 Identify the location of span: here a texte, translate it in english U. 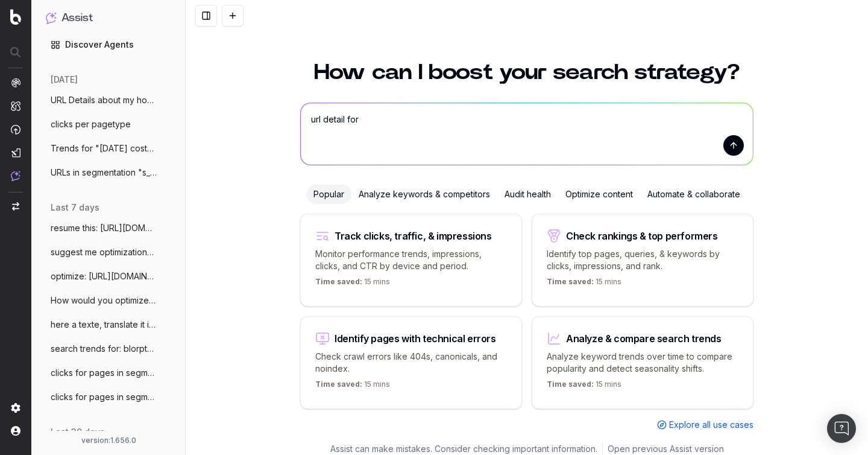
(104, 325).